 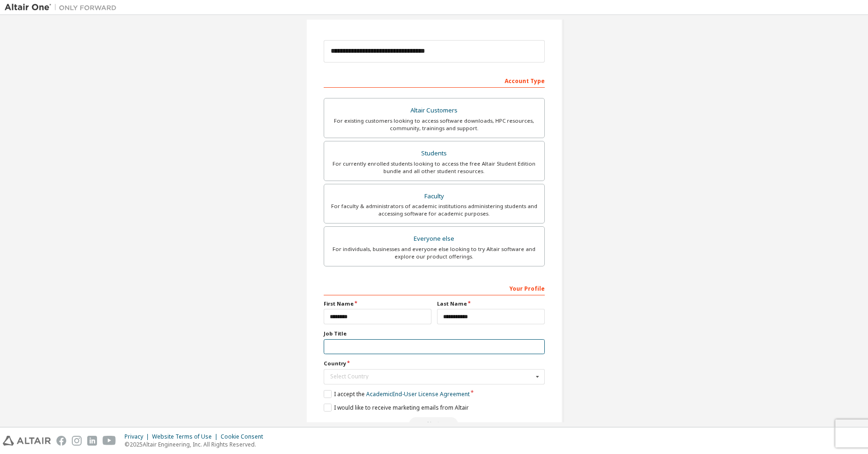 I want to click on label: Country, so click(x=434, y=363).